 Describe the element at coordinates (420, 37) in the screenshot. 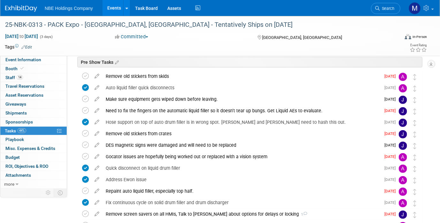

I see `div: In-Person` at that location.